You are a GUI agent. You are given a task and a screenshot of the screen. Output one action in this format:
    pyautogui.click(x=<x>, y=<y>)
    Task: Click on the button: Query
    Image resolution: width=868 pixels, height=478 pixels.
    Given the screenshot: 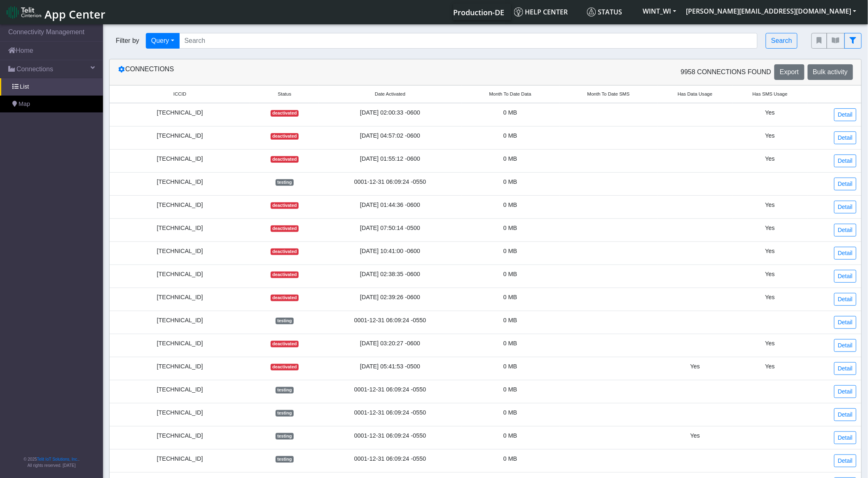 What is the action you would take?
    pyautogui.click(x=163, y=41)
    